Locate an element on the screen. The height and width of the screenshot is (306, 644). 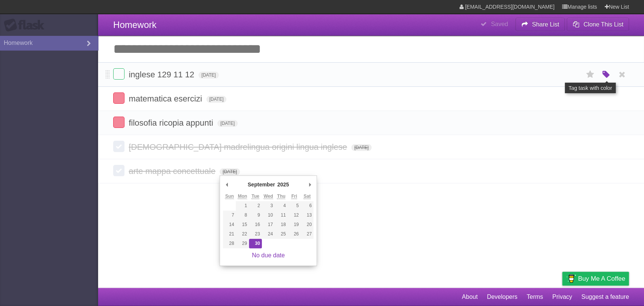
button: 1 is located at coordinates (243, 206).